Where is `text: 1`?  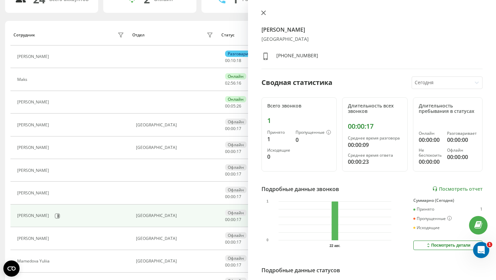 text: 1 is located at coordinates (267, 201).